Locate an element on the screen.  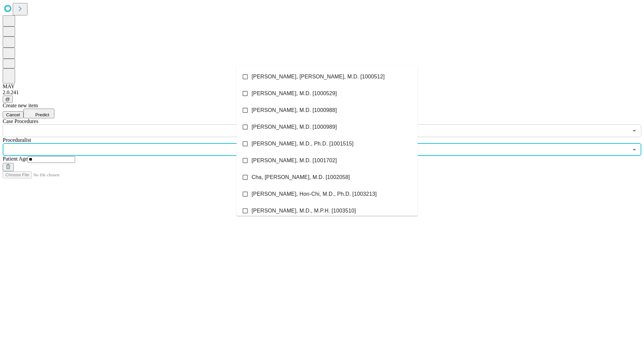
span: Cancel is located at coordinates (13, 114).